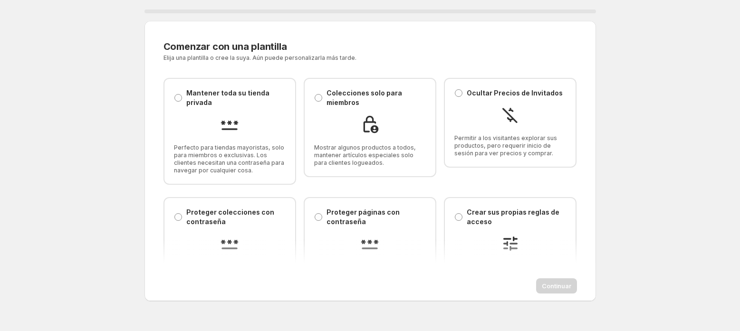 The height and width of the screenshot is (331, 740). Describe the element at coordinates (515, 93) in the screenshot. I see `p: Ocultar Precios de Invitados` at that location.